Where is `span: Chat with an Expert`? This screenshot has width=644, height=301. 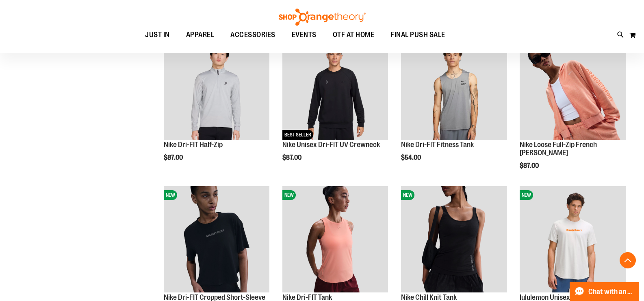 span: Chat with an Expert is located at coordinates (611, 291).